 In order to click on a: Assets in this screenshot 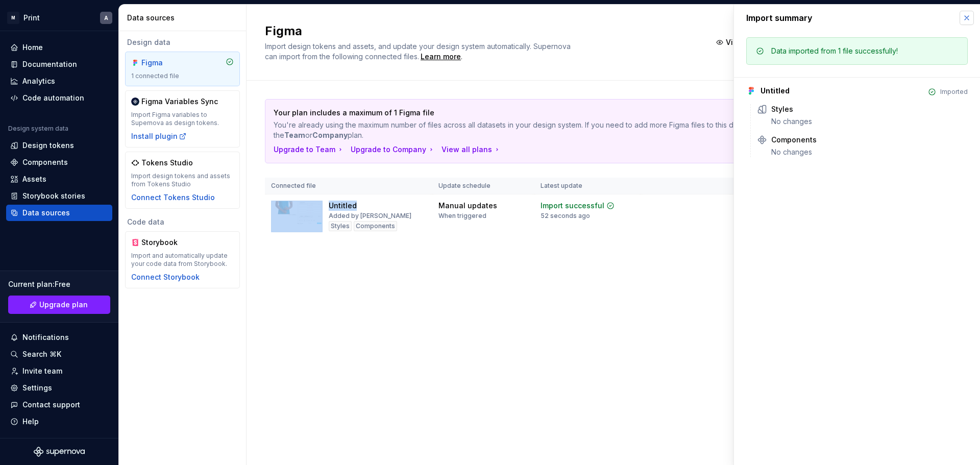, I will do `click(60, 179)`.